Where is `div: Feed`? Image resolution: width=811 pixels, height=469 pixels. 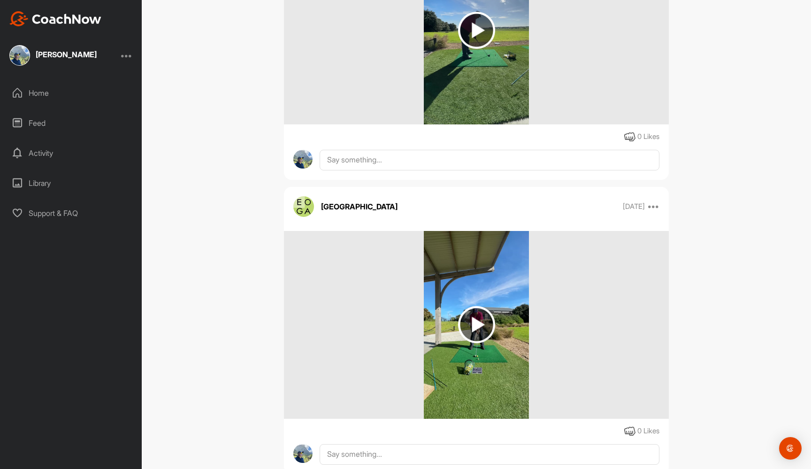 div: Feed is located at coordinates (71, 123).